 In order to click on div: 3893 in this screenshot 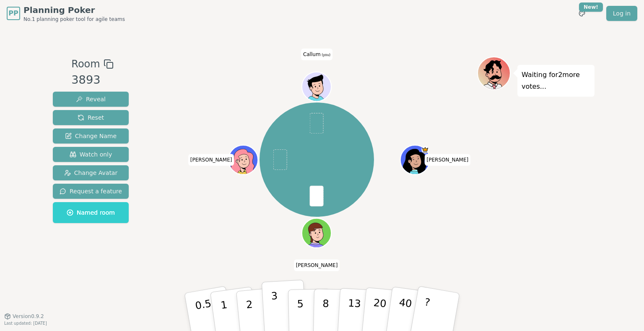, I will do `click(93, 80)`.